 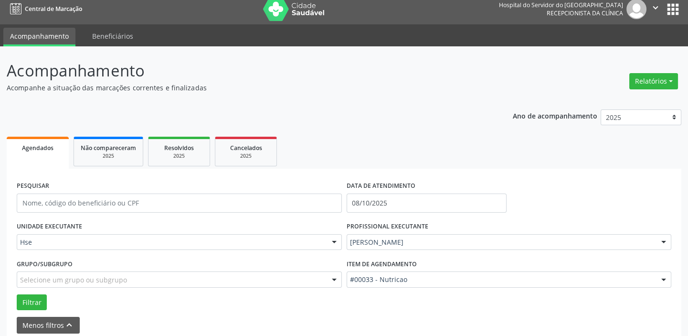 What do you see at coordinates (108, 148) in the screenshot?
I see `span: Não compareceram` at bounding box center [108, 148].